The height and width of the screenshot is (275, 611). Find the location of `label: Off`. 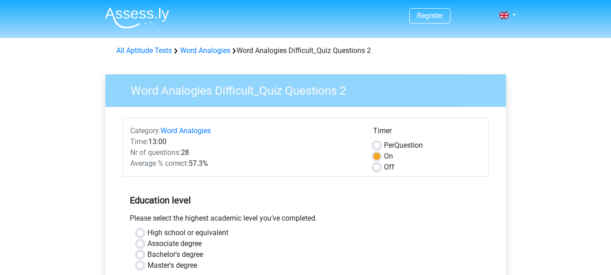

label: Off is located at coordinates (389, 167).